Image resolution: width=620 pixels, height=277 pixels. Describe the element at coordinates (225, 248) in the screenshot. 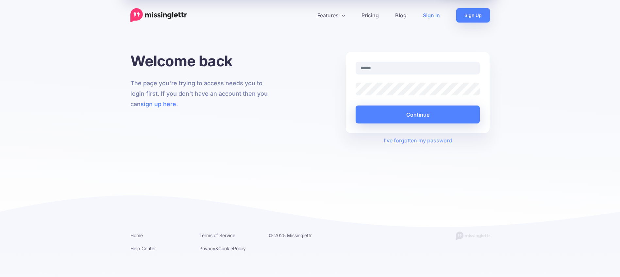

I see `a: Cookie` at that location.